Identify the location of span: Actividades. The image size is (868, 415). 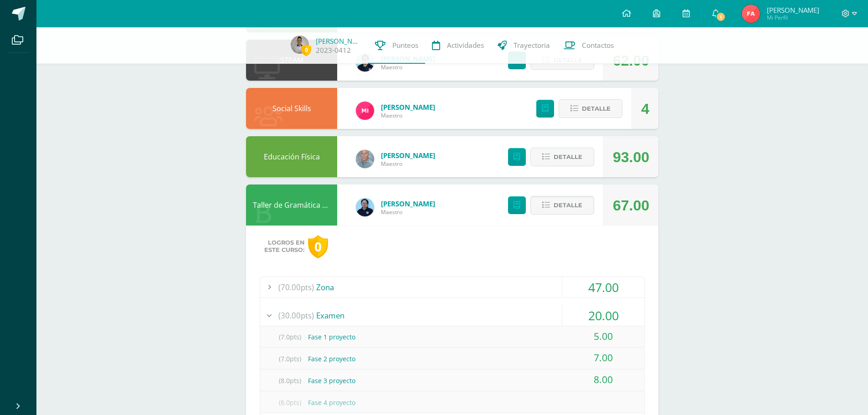
(465, 45).